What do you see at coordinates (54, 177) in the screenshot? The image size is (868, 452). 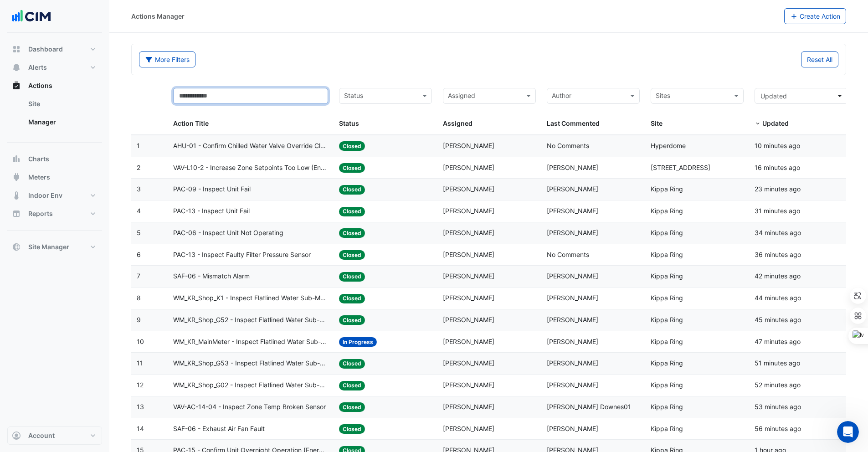 I see `button: Meters` at bounding box center [54, 177].